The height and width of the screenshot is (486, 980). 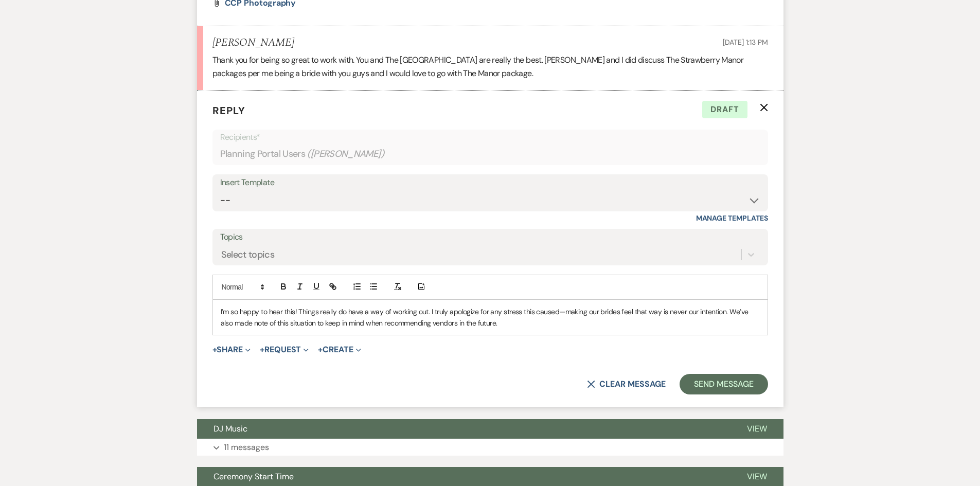 I want to click on button: DJ Music, so click(x=464, y=429).